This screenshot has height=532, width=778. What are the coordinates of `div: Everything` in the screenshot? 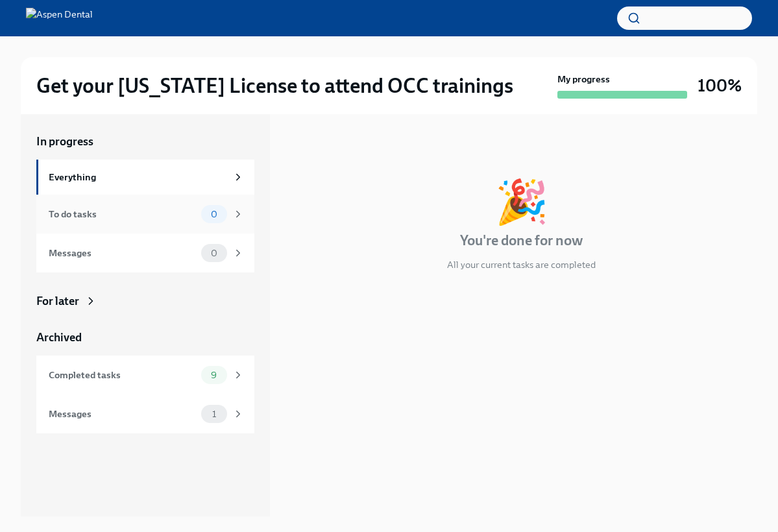 It's located at (138, 177).